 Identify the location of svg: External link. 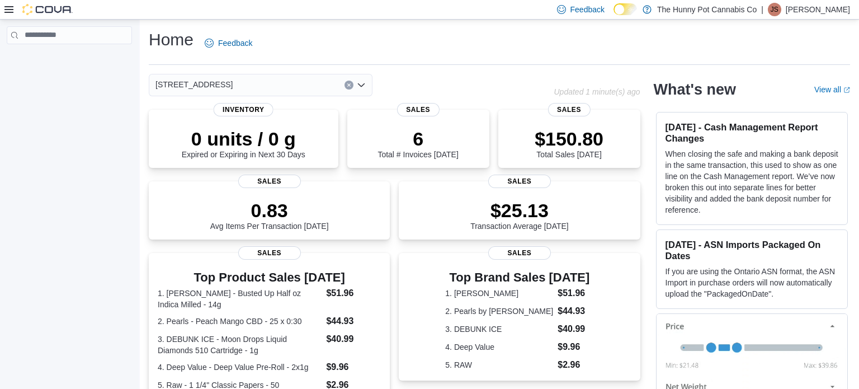
(847, 90).